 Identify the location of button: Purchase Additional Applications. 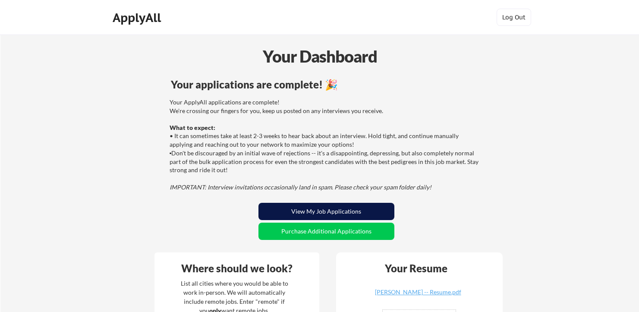
(326, 231).